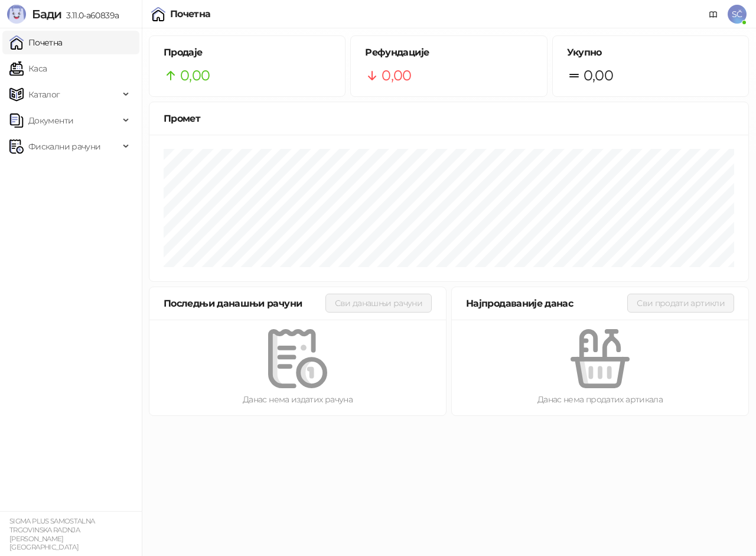 Image resolution: width=756 pixels, height=556 pixels. I want to click on h5: Укупно, so click(650, 52).